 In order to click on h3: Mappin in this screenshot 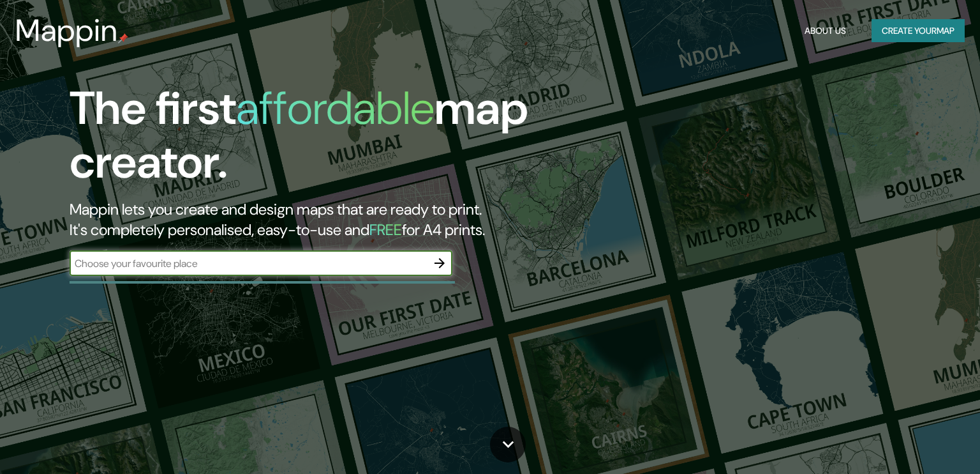, I will do `click(66, 31)`.